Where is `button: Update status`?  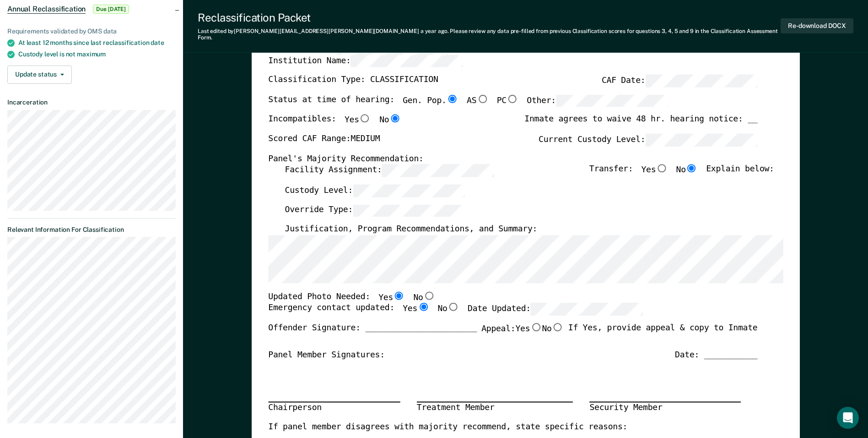
button: Update status is located at coordinates (39, 75).